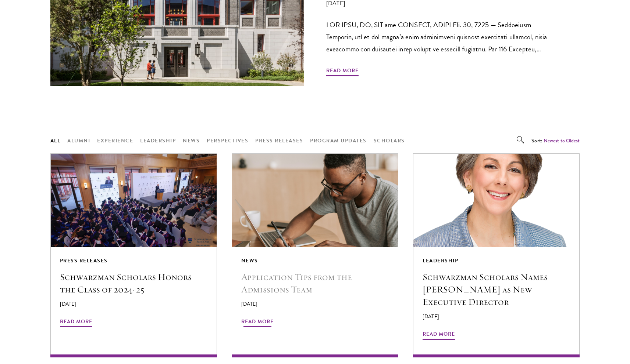 This screenshot has height=364, width=630. What do you see at coordinates (115, 140) in the screenshot?
I see `button: Experience` at bounding box center [115, 140].